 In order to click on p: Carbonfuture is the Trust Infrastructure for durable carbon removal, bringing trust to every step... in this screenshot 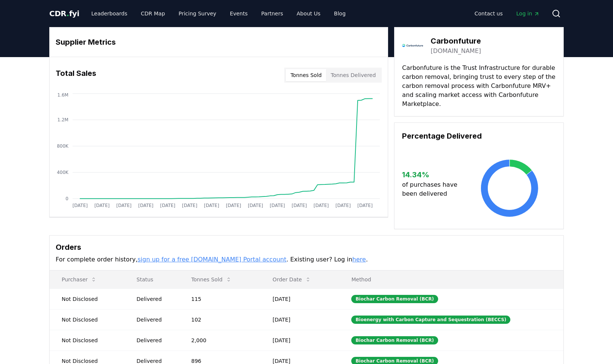, I will do `click(479, 86)`.